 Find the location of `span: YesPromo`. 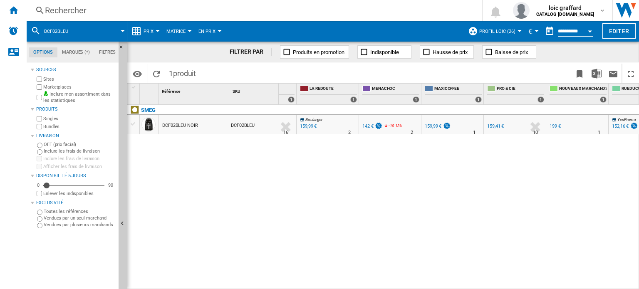

span: YesPromo is located at coordinates (627, 119).